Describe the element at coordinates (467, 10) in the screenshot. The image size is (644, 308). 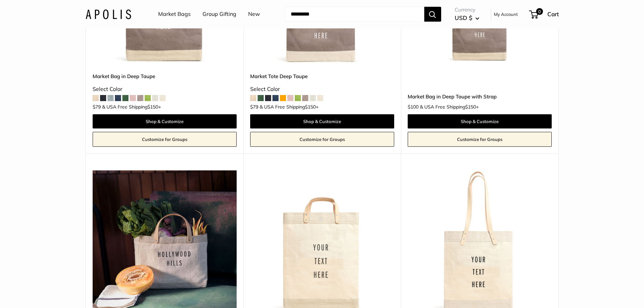
I see `span: Currency` at that location.